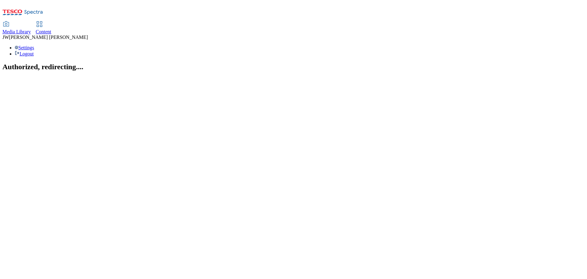 The width and height of the screenshot is (587, 279). Describe the element at coordinates (6, 37) in the screenshot. I see `span: JW` at that location.